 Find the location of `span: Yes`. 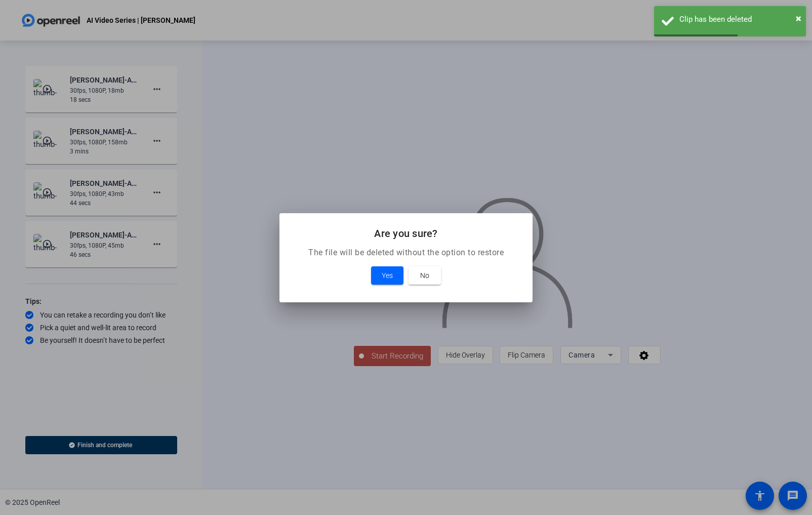

span: Yes is located at coordinates (387, 275).